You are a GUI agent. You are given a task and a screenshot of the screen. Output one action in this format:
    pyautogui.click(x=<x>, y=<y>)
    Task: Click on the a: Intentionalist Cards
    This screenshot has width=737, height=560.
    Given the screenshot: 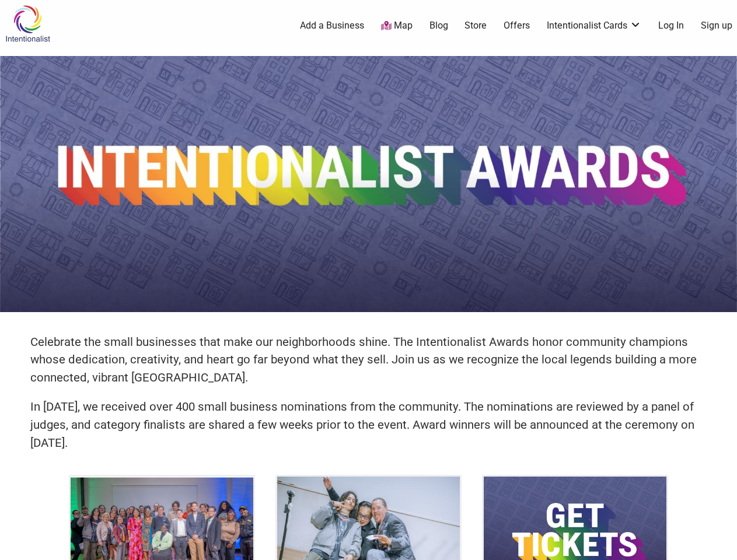 What is the action you would take?
    pyautogui.click(x=594, y=26)
    